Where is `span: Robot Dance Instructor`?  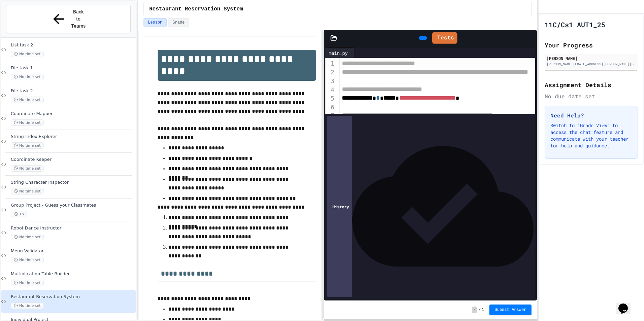 span: Robot Dance Instructor is located at coordinates (73, 228).